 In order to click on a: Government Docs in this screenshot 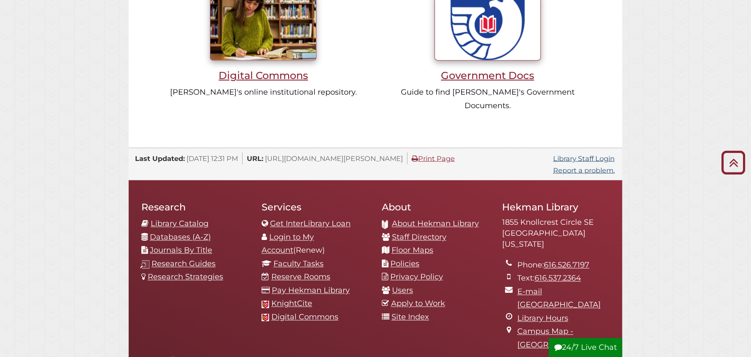, I will do `click(488, 52)`.